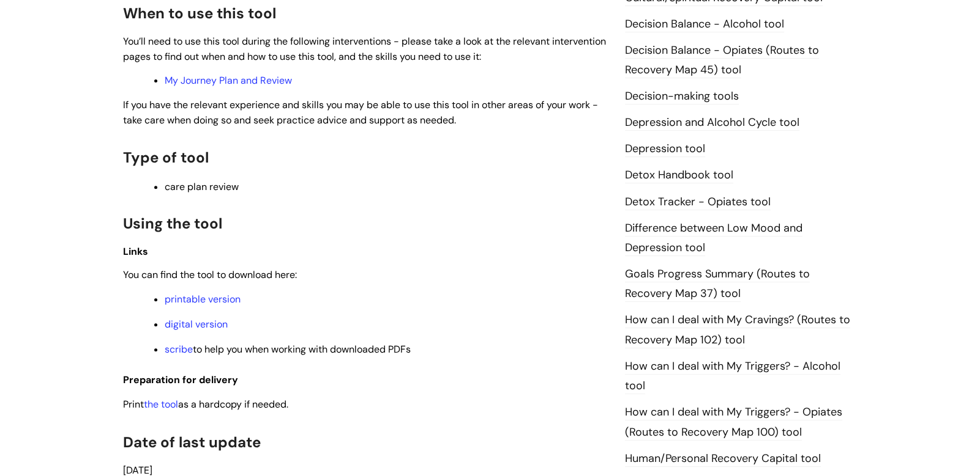 This screenshot has height=476, width=980. What do you see at coordinates (181, 379) in the screenshot?
I see `span: Preparation for delivery` at bounding box center [181, 379].